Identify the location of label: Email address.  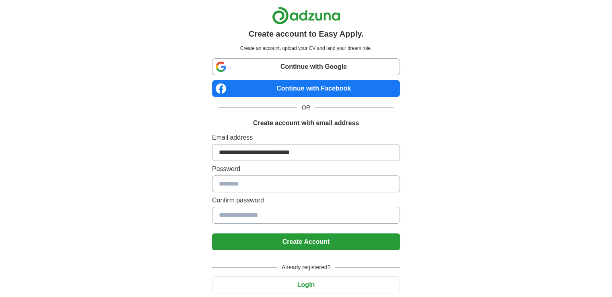
(306, 138).